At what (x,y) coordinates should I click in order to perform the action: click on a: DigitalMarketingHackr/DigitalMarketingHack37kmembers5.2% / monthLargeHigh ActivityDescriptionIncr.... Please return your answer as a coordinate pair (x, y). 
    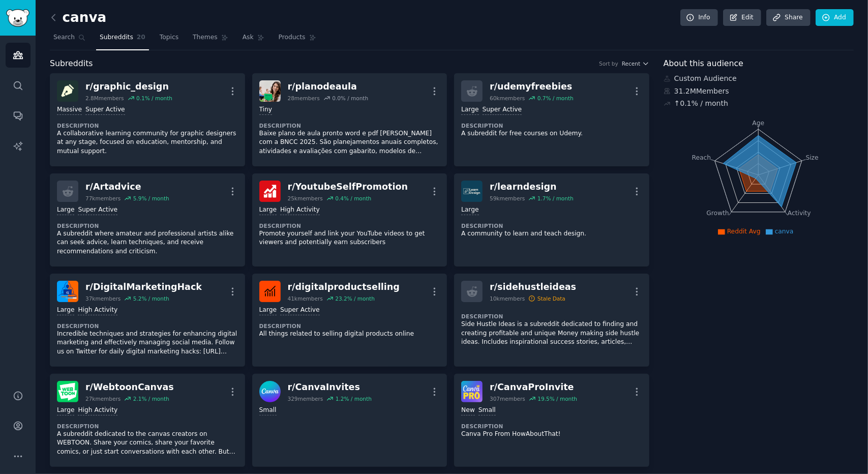
    Looking at the image, I should click on (147, 319).